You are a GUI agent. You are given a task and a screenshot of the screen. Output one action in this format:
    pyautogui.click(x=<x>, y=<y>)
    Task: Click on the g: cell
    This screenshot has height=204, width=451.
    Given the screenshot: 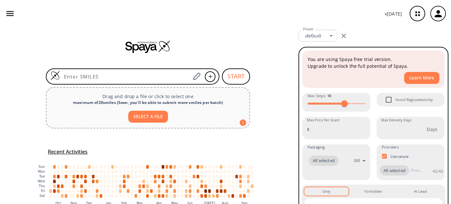 What is the action you would take?
    pyautogui.click(x=151, y=181)
    